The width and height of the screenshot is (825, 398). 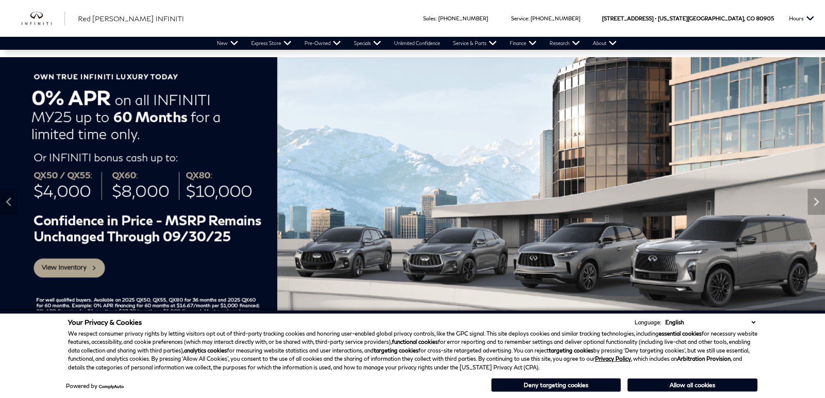 I want to click on div: Powered by, so click(x=95, y=386).